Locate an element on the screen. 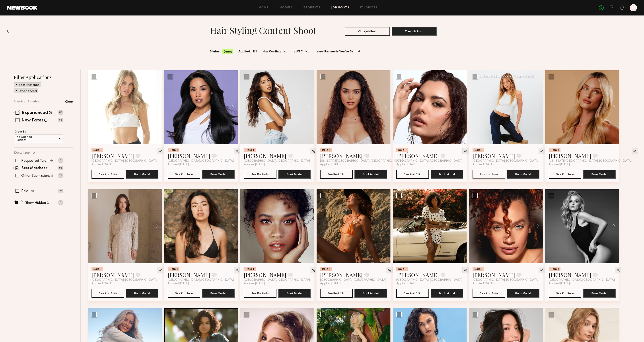  p: Best Matches is located at coordinates (29, 85).